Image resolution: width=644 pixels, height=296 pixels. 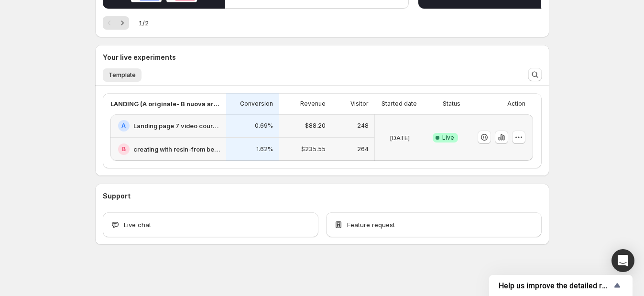 I want to click on button: Next, so click(x=122, y=23).